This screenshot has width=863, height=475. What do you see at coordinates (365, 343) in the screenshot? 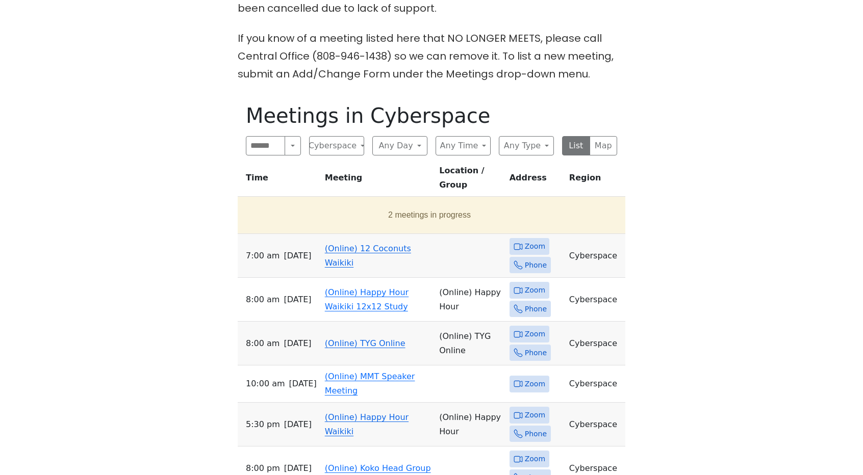
I see `a: (Online) TYG Online` at bounding box center [365, 343].